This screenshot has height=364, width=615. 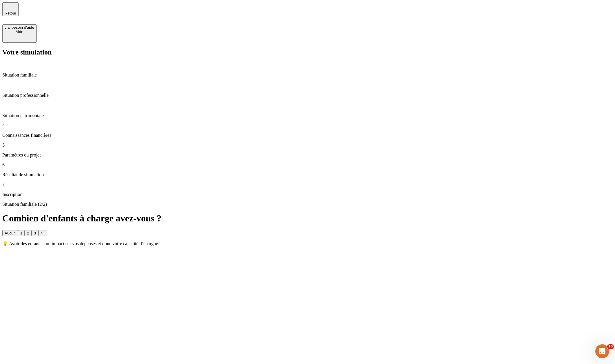 What do you see at coordinates (19, 27) in the screenshot?
I see `div: J’ai besoin d'aide` at bounding box center [19, 27].